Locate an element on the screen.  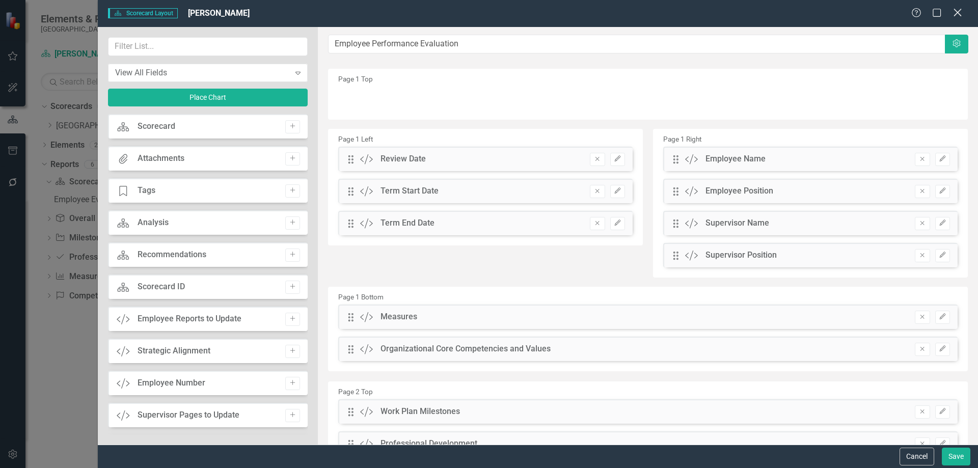
button: Place Chart is located at coordinates (208, 97).